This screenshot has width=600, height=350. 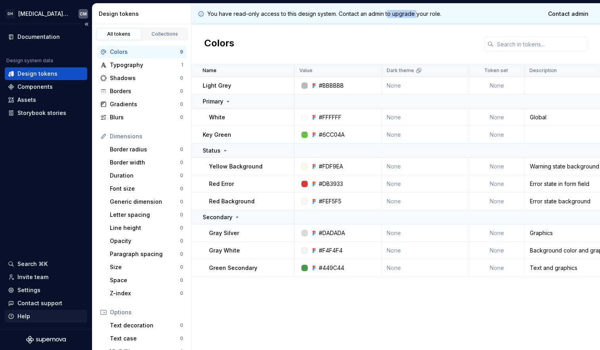 What do you see at coordinates (30, 61) in the screenshot?
I see `div: Design system data` at bounding box center [30, 61].